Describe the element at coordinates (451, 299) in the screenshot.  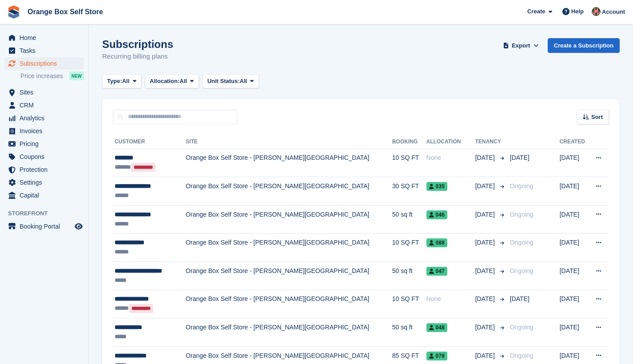
I see `div: None` at that location.